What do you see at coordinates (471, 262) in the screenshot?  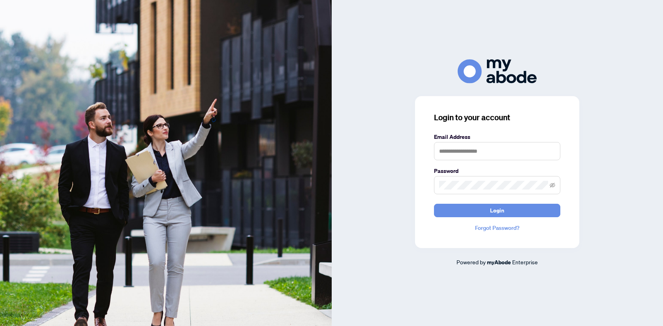 I see `span: Powered by` at bounding box center [471, 262].